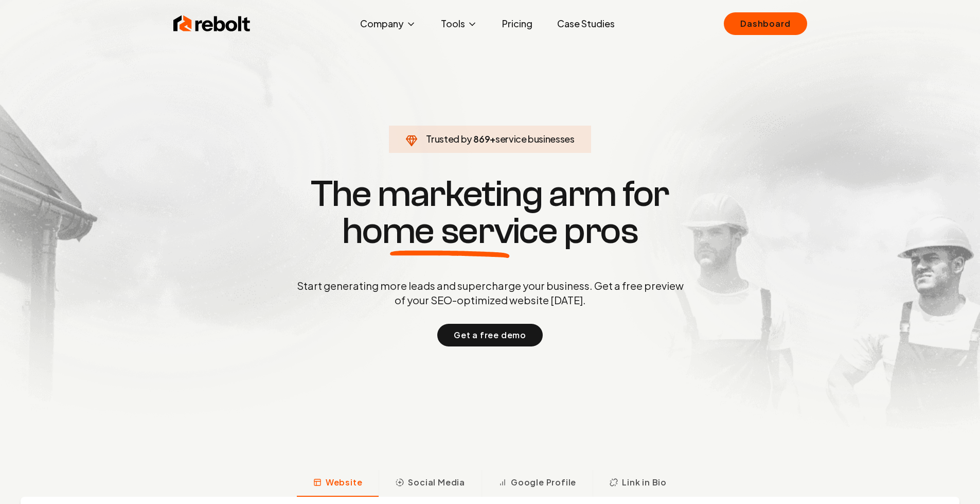  I want to click on span: Website, so click(344, 483).